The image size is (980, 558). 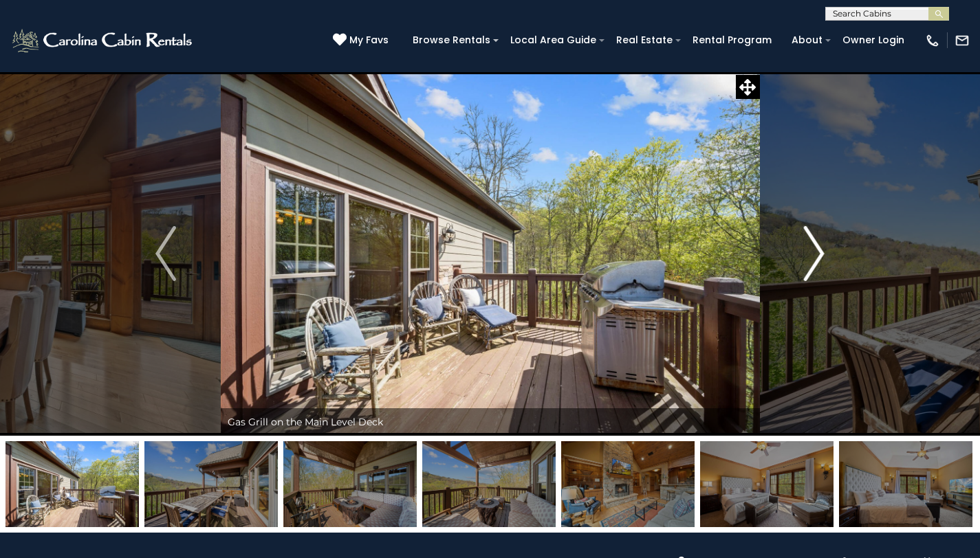 What do you see at coordinates (906, 484) in the screenshot?
I see `img: 168603421` at bounding box center [906, 484].